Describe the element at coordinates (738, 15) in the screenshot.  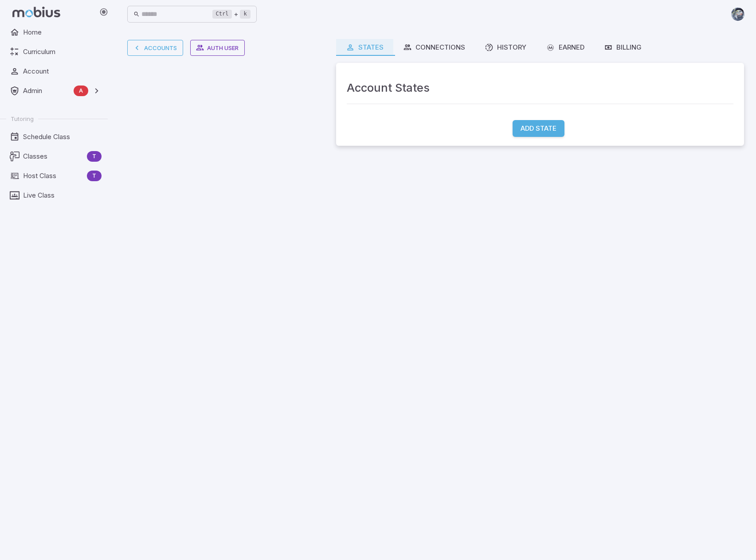
I see `img: andrew.jpg` at that location.